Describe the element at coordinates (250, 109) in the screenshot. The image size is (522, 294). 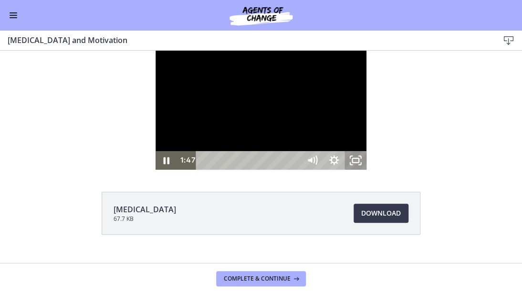
I see `div: Playbar` at that location.